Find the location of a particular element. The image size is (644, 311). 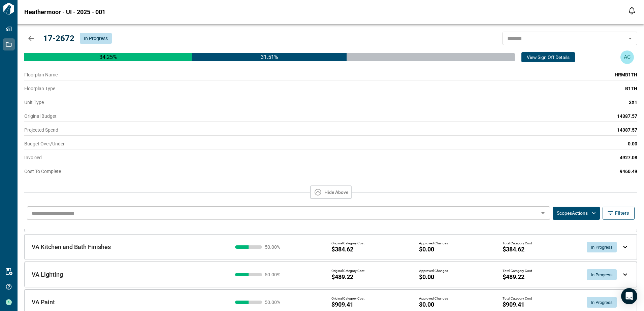

p: 34.25 % is located at coordinates (108, 57).